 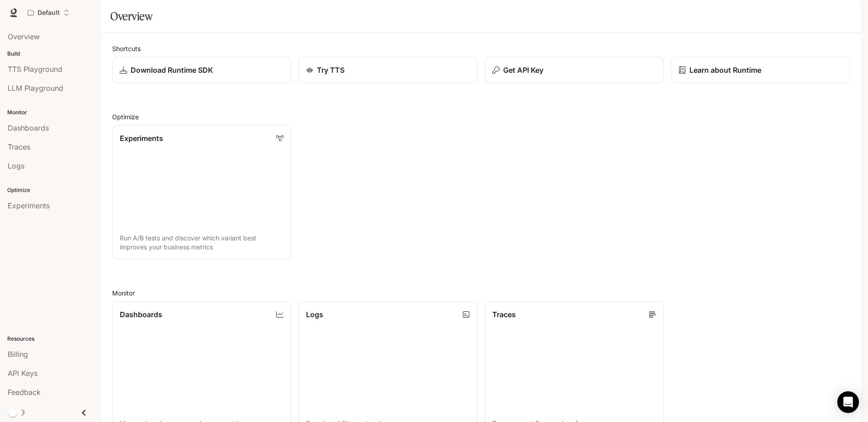 What do you see at coordinates (202, 242) in the screenshot?
I see `p: Run A/B tests and discover which variant best improves your business metrics` at bounding box center [202, 242].